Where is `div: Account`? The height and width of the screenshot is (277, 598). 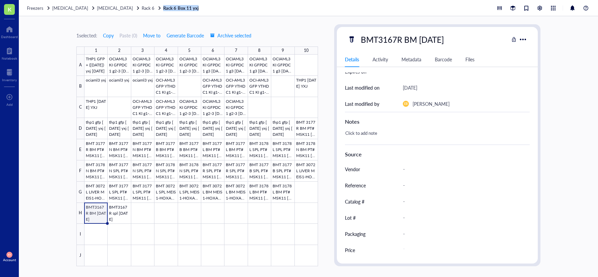 div: Account is located at coordinates (9, 260).